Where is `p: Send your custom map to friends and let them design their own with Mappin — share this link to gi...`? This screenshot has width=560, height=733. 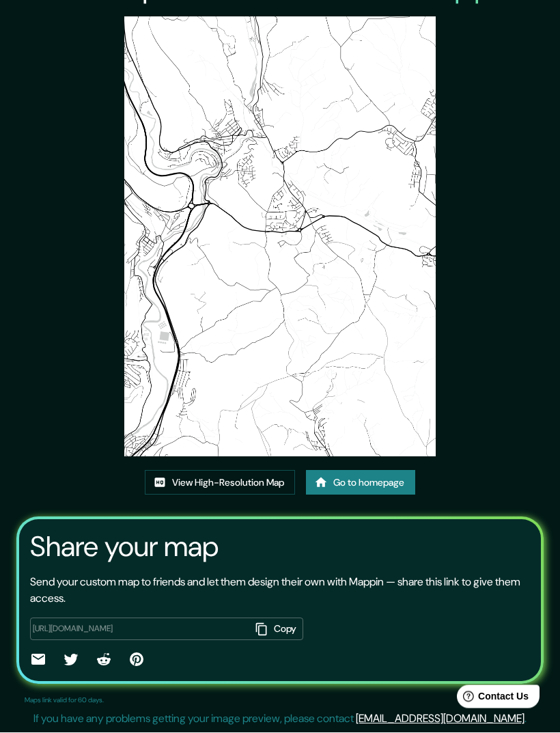 p: Send your custom map to friends and let them design their own with Mappin — share this link to gi... is located at coordinates (280, 591).